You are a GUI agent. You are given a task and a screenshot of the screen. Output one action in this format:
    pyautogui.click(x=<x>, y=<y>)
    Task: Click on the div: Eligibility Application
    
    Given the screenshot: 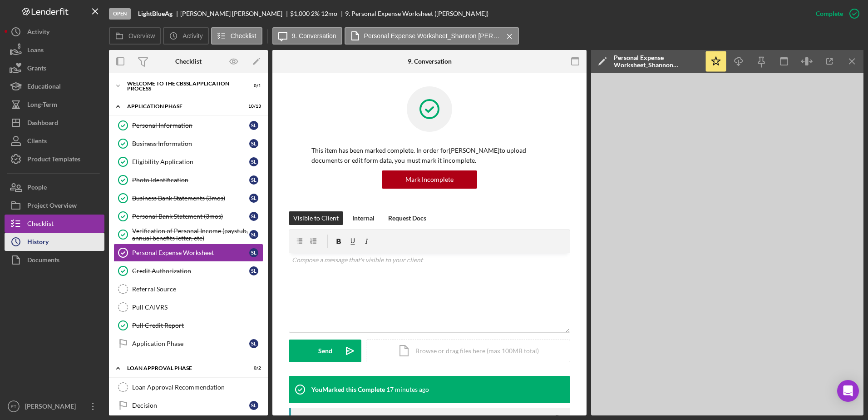 What is the action you would take?
    pyautogui.click(x=191, y=162)
    